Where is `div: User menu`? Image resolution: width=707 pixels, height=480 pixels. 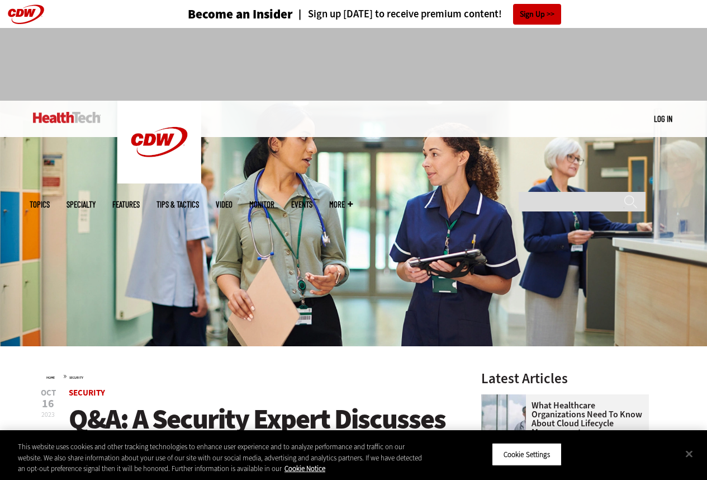
div: User menu is located at coordinates (663, 119).